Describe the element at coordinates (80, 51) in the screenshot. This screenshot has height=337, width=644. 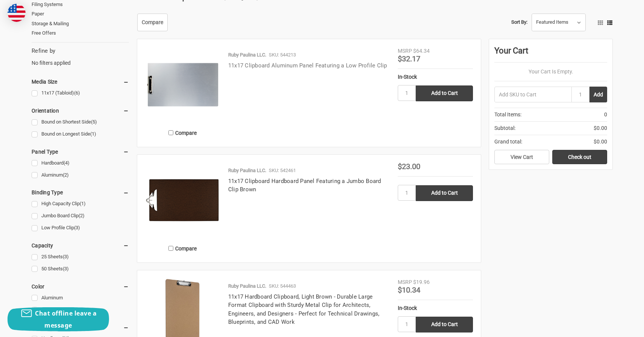
I see `h5: Refine by` at that location.